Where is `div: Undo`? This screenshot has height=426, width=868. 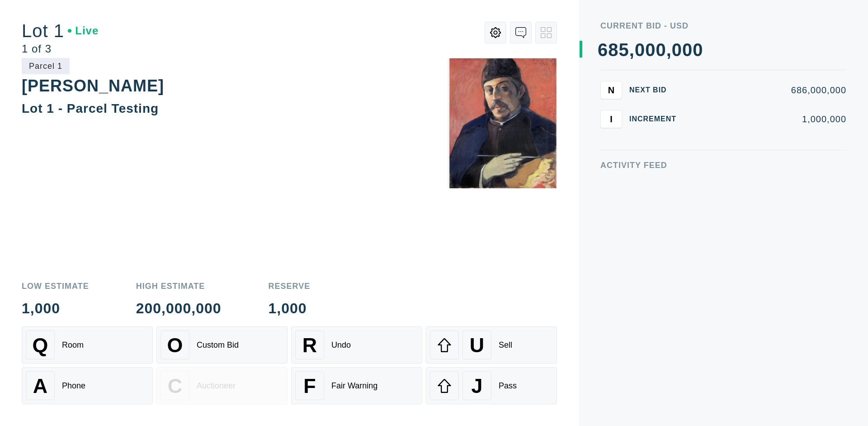
div: Undo is located at coordinates (341, 345).